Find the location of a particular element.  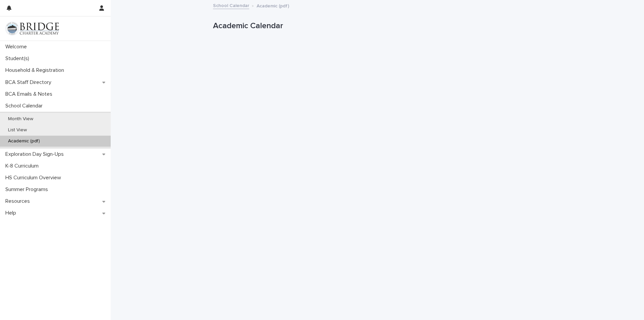

p: Welcome is located at coordinates (17, 46).